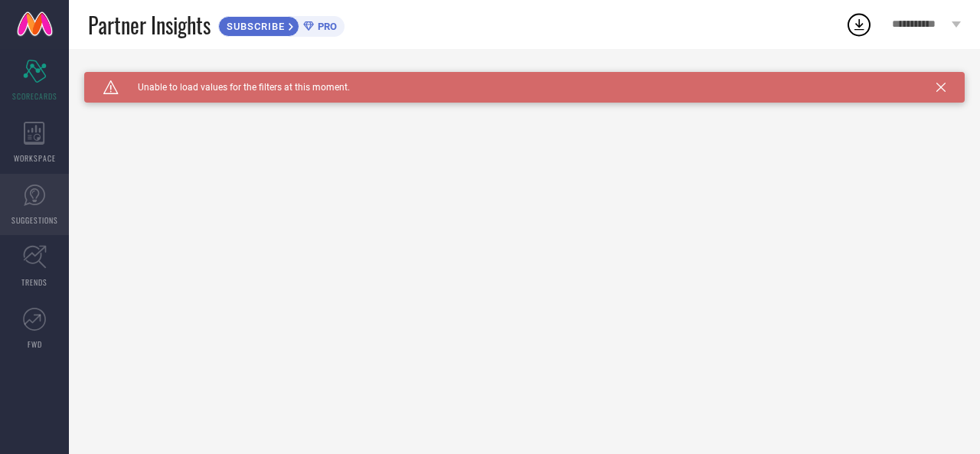 This screenshot has width=980, height=454. Describe the element at coordinates (34, 95) in the screenshot. I see `span: SCORECARDS` at that location.